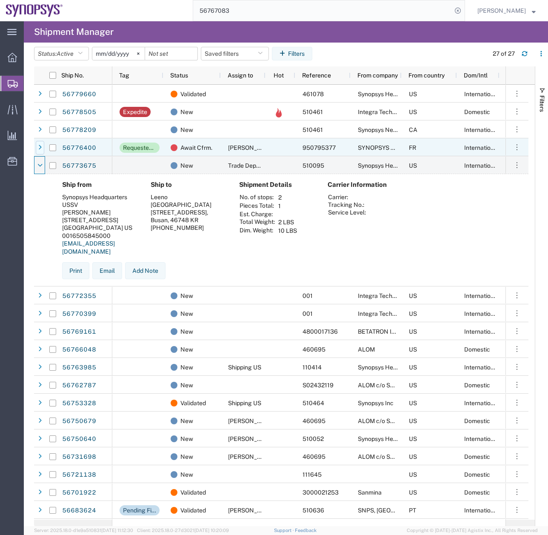 This screenshot has height=535, width=548. I want to click on span: Ship No., so click(72, 75).